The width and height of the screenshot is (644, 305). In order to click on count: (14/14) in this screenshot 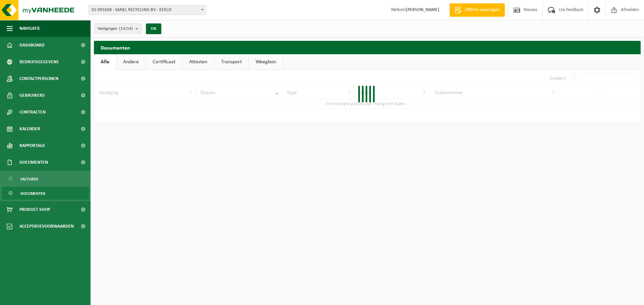, I will do `click(126, 28)`.